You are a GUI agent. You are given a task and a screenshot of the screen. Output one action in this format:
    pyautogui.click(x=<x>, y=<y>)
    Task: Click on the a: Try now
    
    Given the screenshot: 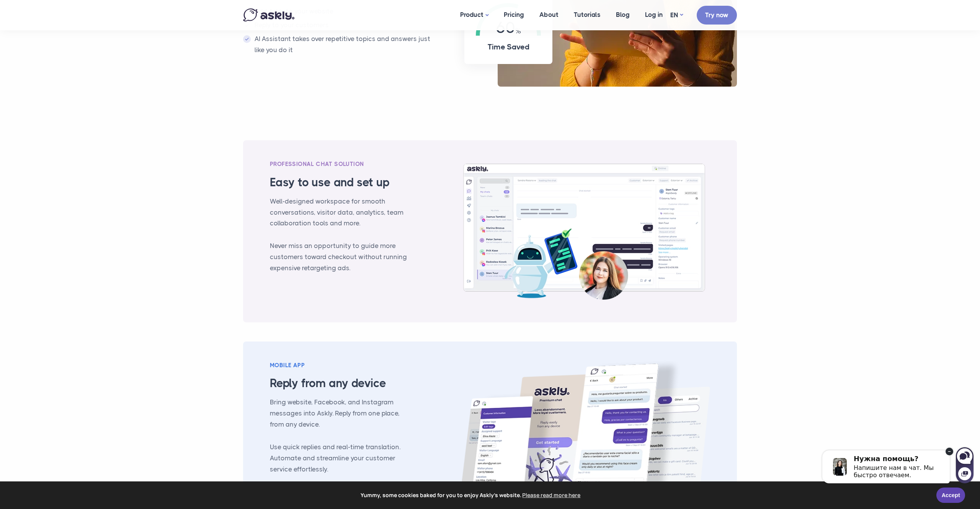 What is the action you would take?
    pyautogui.click(x=717, y=15)
    